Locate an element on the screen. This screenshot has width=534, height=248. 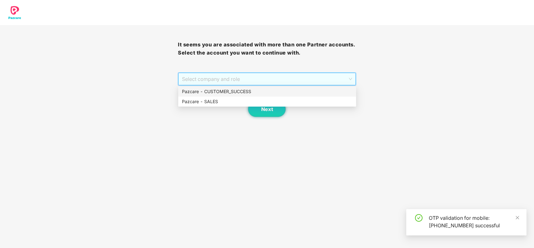
span: Select company and role is located at coordinates (267, 79).